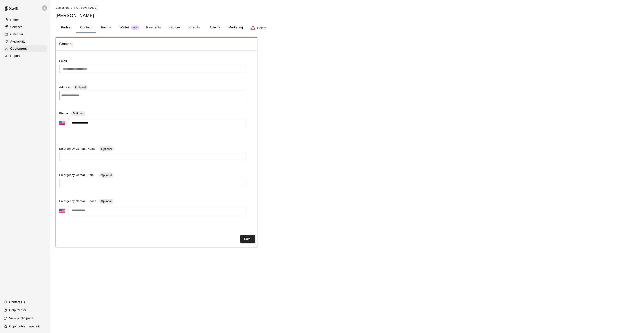 Image resolution: width=644 pixels, height=333 pixels. I want to click on span: Emergency Contact Name, so click(78, 149).